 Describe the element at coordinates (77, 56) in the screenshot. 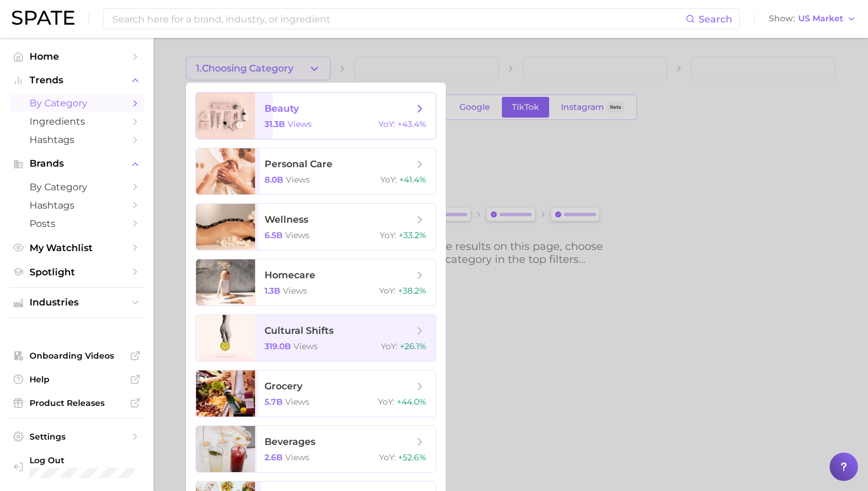

I see `span: Home` at that location.